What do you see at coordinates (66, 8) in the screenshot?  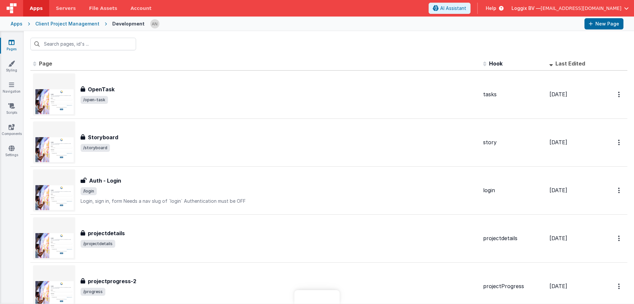 I see `span: Servers` at bounding box center [66, 8].